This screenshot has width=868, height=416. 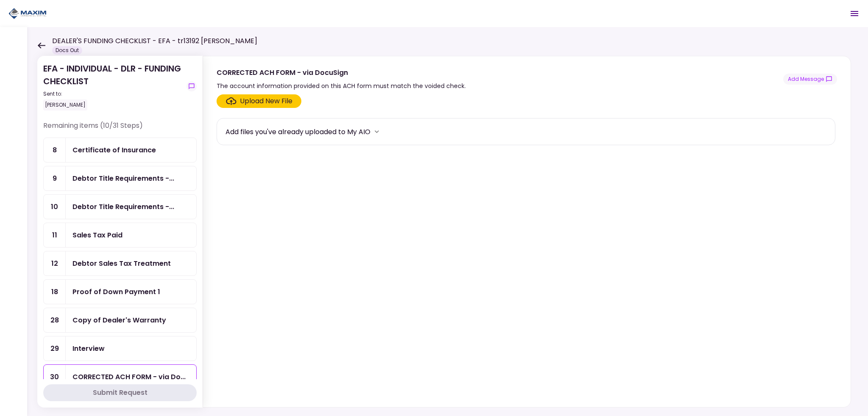 I want to click on a: 10Debtor Title Requirements - Proof of IRP or Exemption, so click(x=120, y=207).